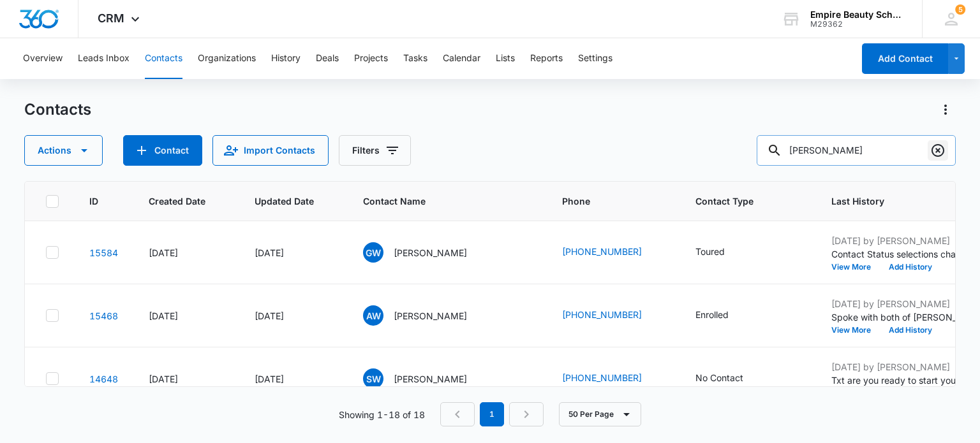  Describe the element at coordinates (271, 151) in the screenshot. I see `button: Import Contacts` at that location.